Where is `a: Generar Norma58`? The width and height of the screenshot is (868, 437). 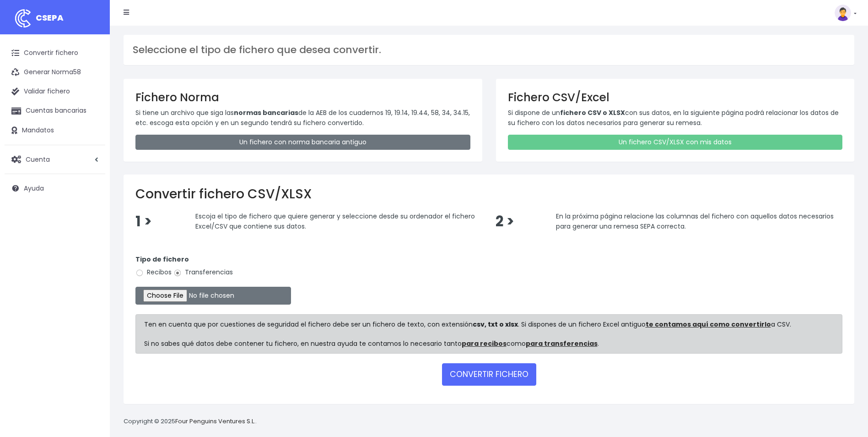
a: Generar Norma58 is located at coordinates (55, 72).